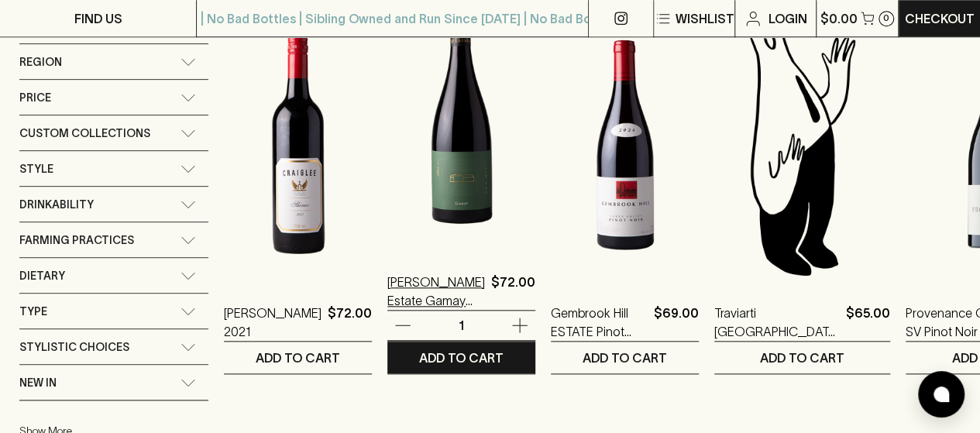 The height and width of the screenshot is (433, 980). Describe the element at coordinates (461, 326) in the screenshot. I see `p: 1` at that location.